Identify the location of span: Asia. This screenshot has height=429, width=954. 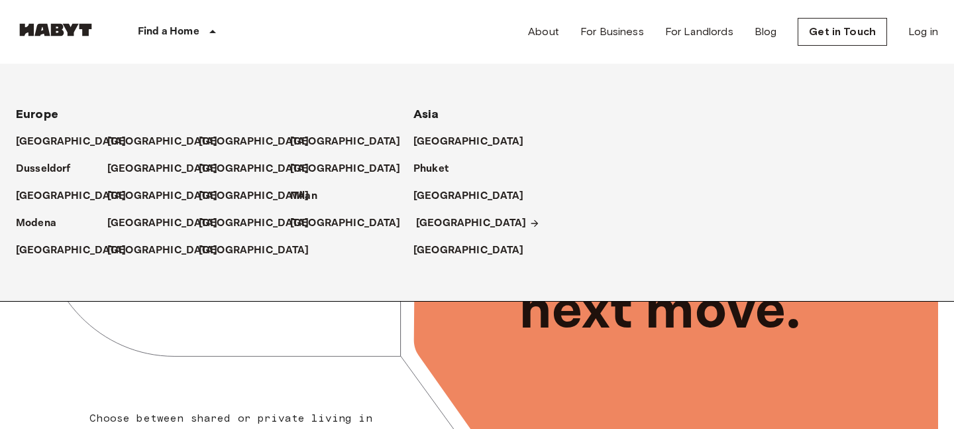
(426, 114).